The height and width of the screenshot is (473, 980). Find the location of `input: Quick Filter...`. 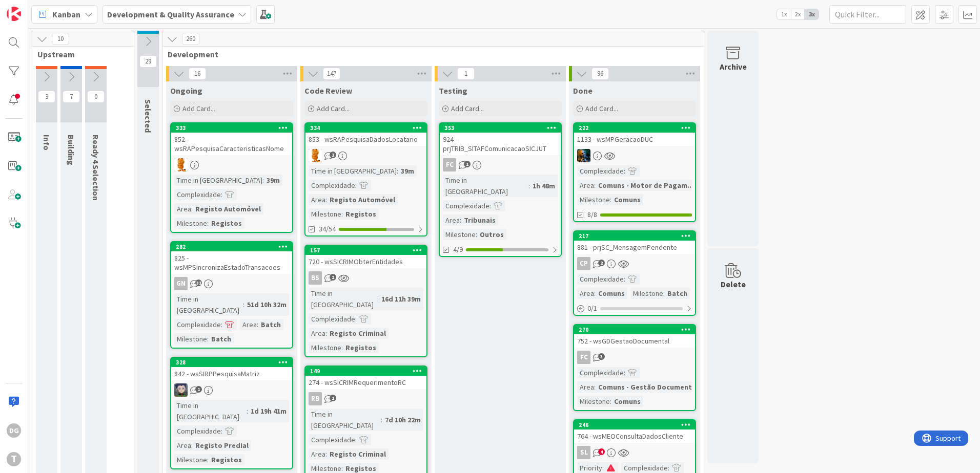

input: Quick Filter... is located at coordinates (868, 14).